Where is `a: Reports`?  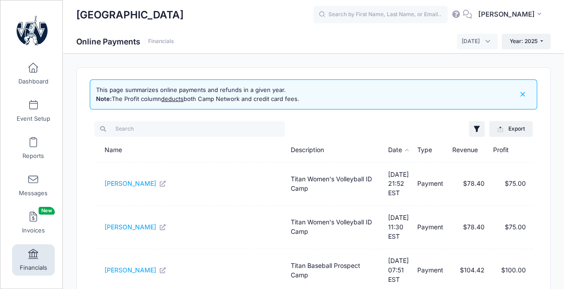
a: Reports is located at coordinates (33, 148).